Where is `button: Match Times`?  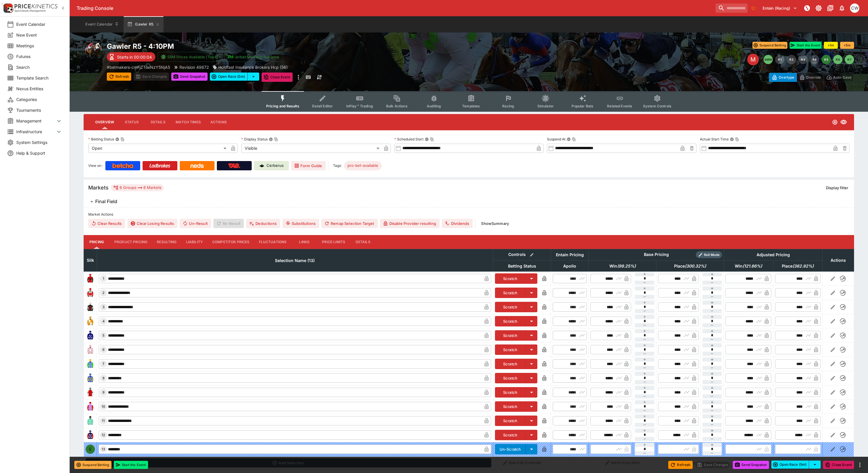 button: Match Times is located at coordinates (189, 122).